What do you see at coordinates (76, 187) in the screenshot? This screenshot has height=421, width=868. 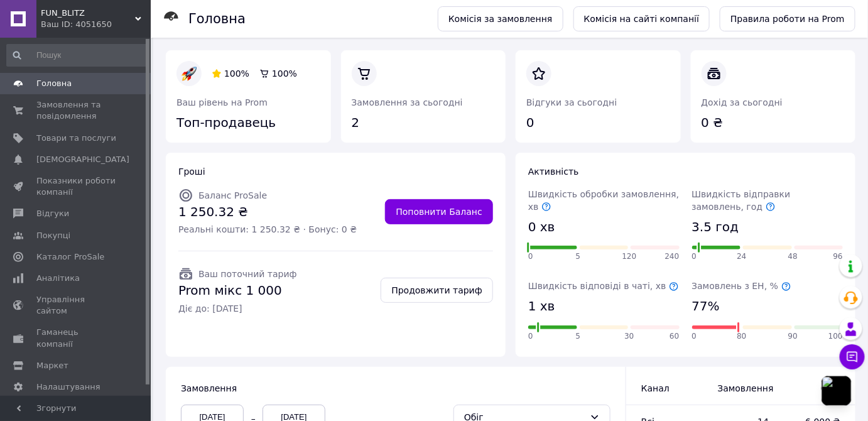 I see `span: Показники роботи компанії` at bounding box center [76, 187].